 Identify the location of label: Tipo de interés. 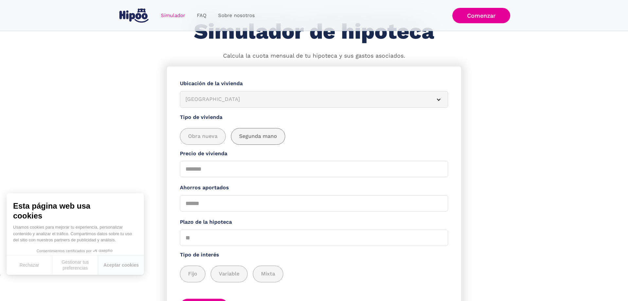
(314, 255).